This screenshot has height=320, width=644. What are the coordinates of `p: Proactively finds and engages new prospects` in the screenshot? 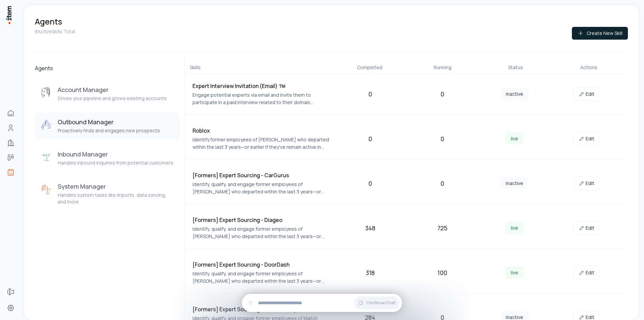 It's located at (109, 131).